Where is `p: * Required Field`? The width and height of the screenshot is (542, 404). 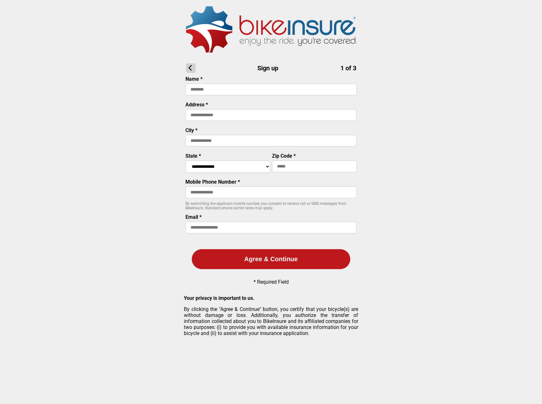
p: * Required Field is located at coordinates (271, 282).